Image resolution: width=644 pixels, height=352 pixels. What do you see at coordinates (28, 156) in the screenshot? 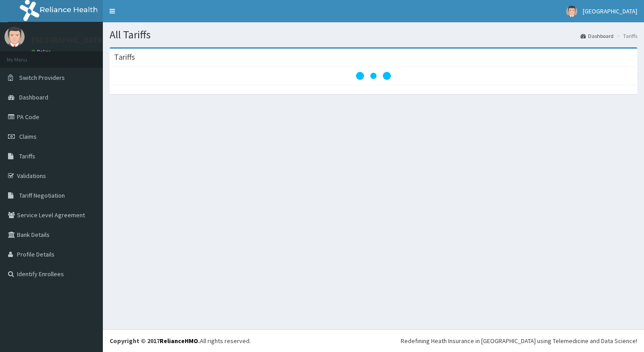
I see `span: Tariffs` at bounding box center [28, 156].